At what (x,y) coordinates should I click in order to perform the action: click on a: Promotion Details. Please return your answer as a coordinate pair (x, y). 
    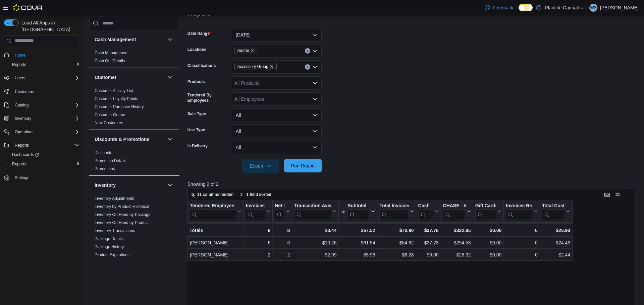
    Looking at the image, I should click on (110, 161).